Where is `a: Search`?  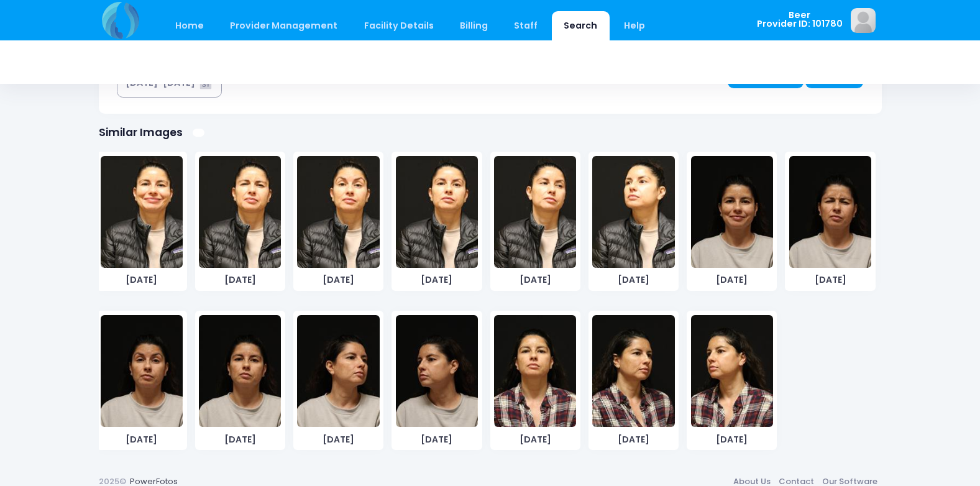 a: Search is located at coordinates (580, 26).